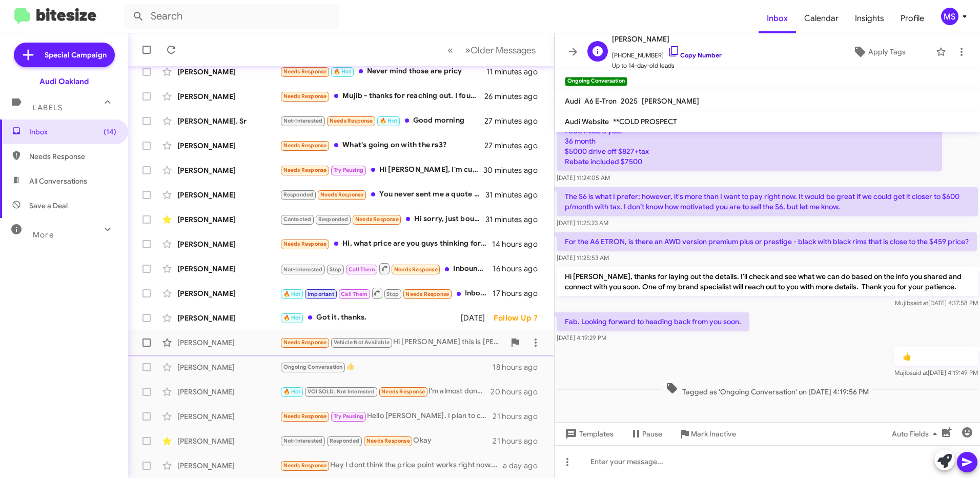 This screenshot has width=980, height=478. I want to click on small: Ongoing Conversation, so click(596, 81).